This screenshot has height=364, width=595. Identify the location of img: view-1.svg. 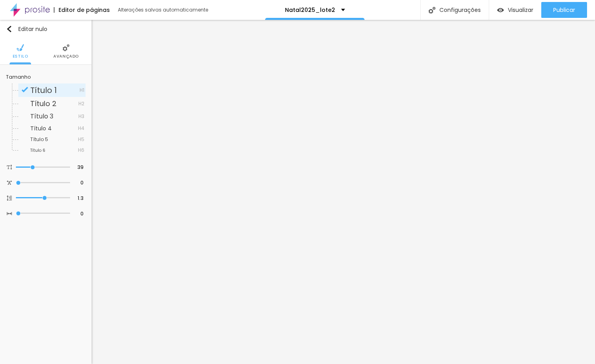
(500, 10).